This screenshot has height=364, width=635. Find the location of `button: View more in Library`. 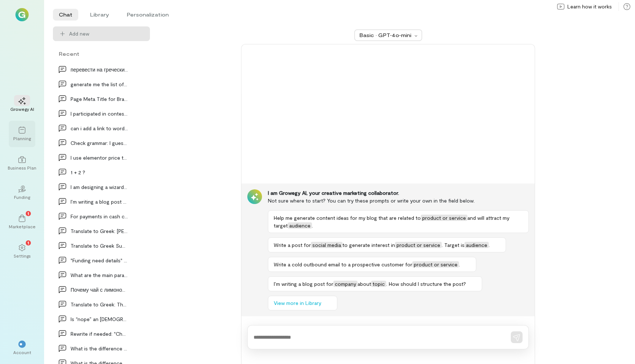

button: View more in Library is located at coordinates (303, 303).